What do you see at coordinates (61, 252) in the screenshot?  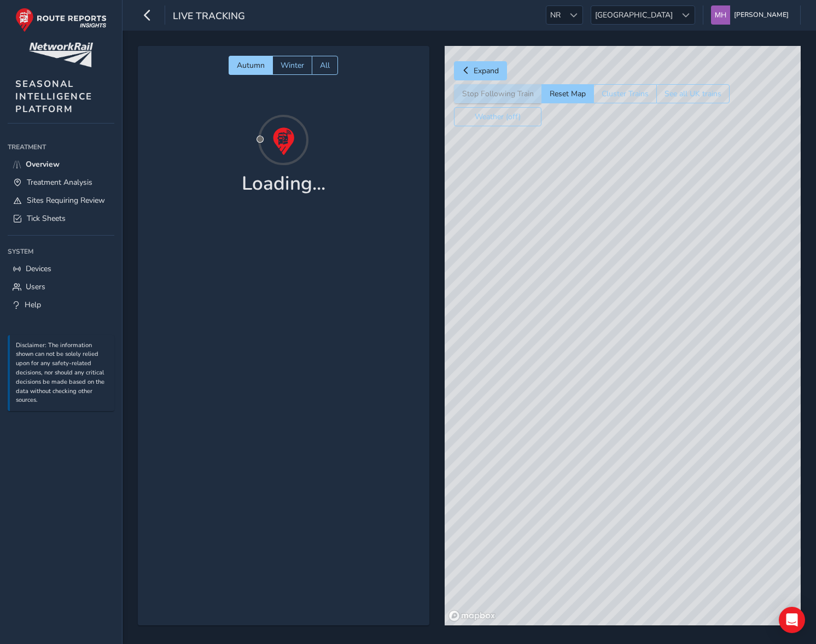 I see `div: System` at bounding box center [61, 252].